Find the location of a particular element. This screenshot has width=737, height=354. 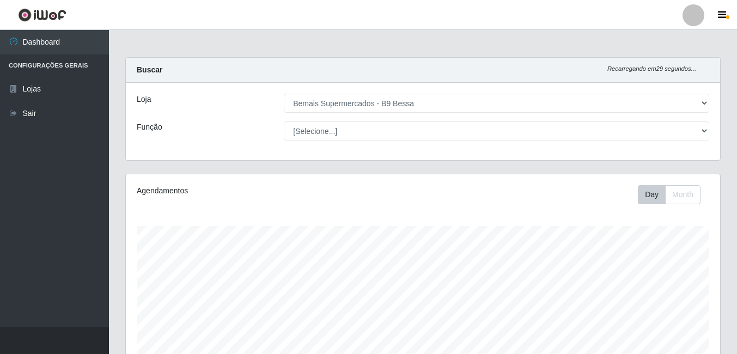

div: First group is located at coordinates (669, 194).